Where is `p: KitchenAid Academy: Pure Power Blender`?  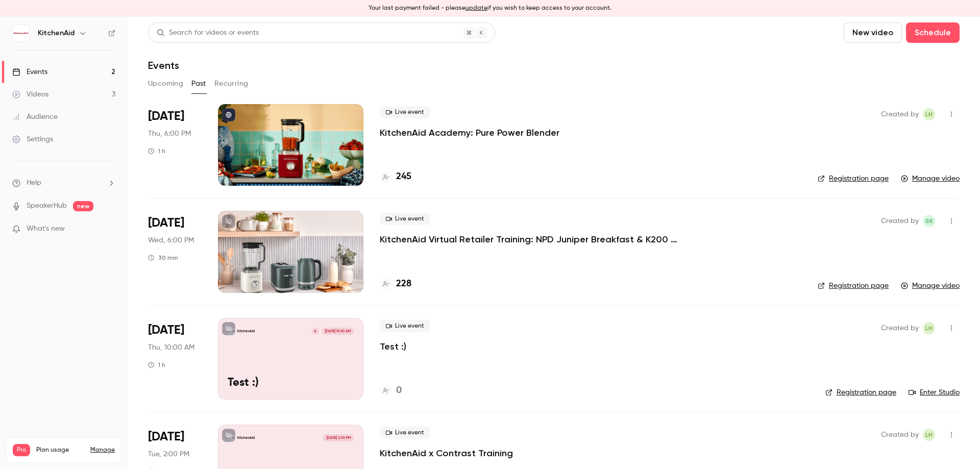 p: KitchenAid Academy: Pure Power Blender is located at coordinates (469, 132).